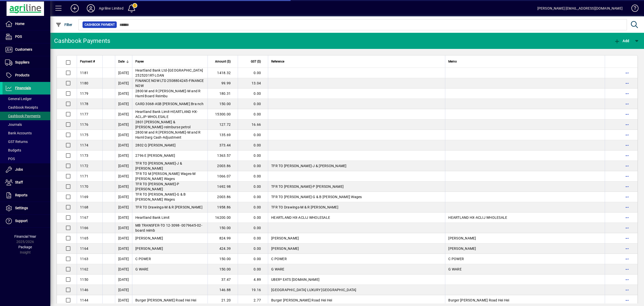 The height and width of the screenshot is (306, 644). Describe the element at coordinates (633, 9) in the screenshot. I see `a: Knowledge Base` at that location.